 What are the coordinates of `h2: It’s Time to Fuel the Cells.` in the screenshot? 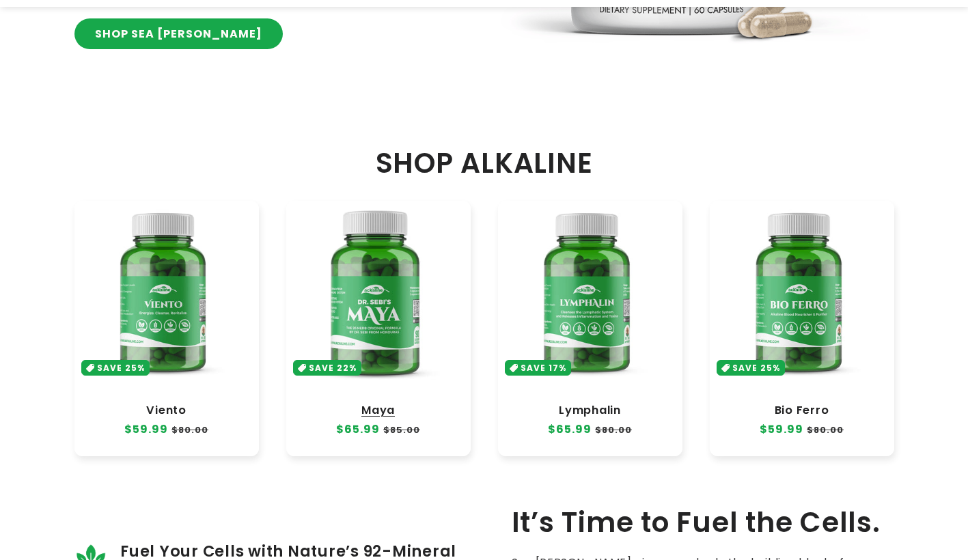 It's located at (703, 523).